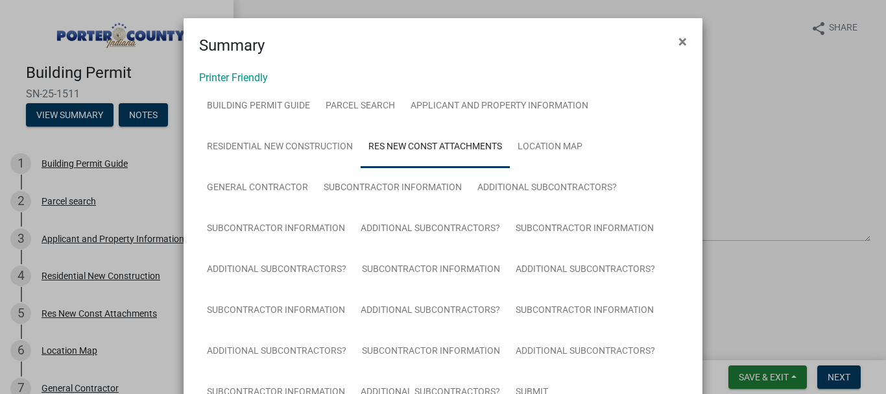 This screenshot has width=886, height=394. I want to click on a: Residential New Construction, so click(280, 147).